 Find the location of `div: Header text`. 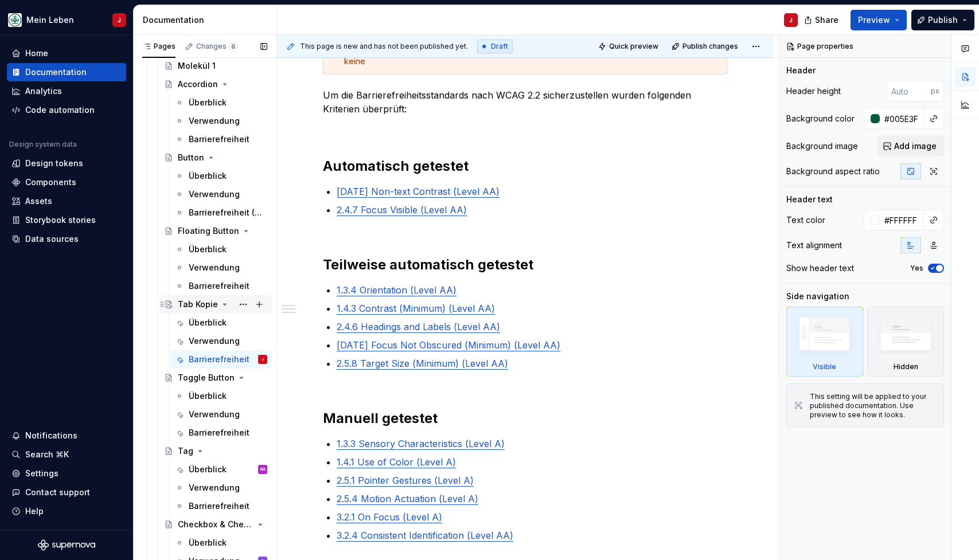

div: Header text is located at coordinates (809, 199).